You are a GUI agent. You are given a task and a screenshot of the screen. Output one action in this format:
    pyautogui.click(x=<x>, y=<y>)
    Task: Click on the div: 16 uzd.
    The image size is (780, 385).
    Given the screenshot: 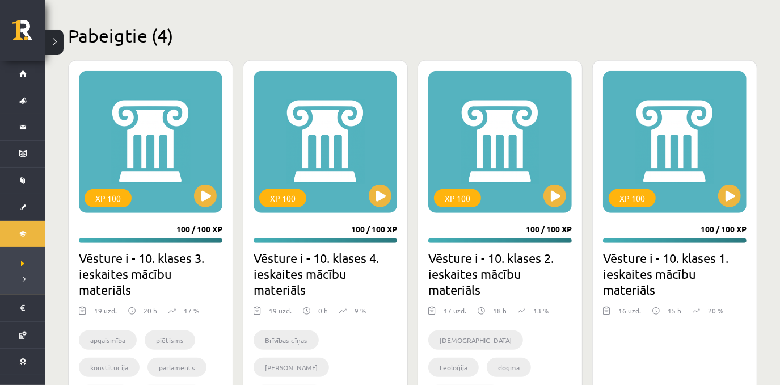 What is the action you would take?
    pyautogui.click(x=630, y=314)
    